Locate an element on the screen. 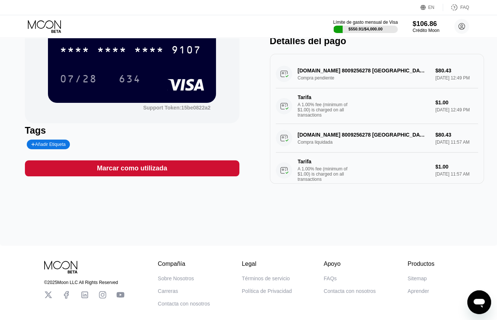 The image size is (497, 320). div: Añadir Etiqueta is located at coordinates (48, 145).